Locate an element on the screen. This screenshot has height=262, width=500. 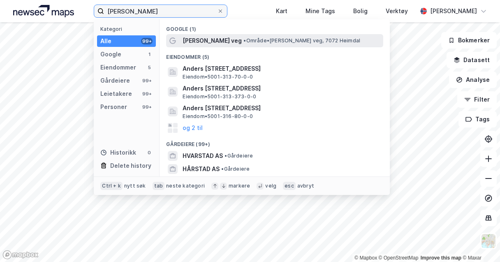
button: Analyse is located at coordinates (473, 80).